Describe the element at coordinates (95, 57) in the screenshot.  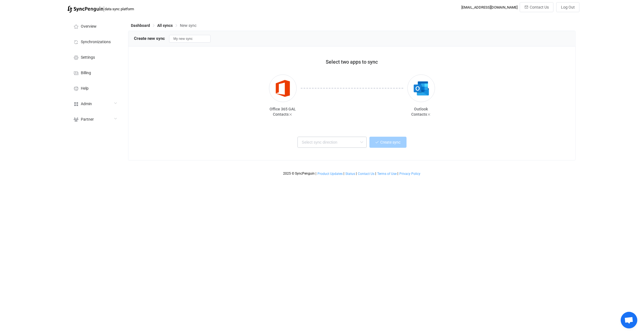
I see `a: Settings` at that location.